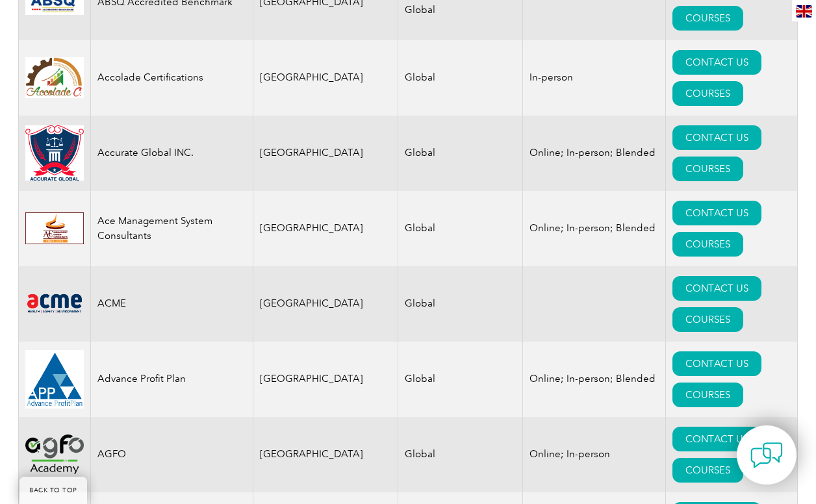 The height and width of the screenshot is (504, 816). What do you see at coordinates (172, 228) in the screenshot?
I see `td: Ace Management System Consultants` at bounding box center [172, 228].